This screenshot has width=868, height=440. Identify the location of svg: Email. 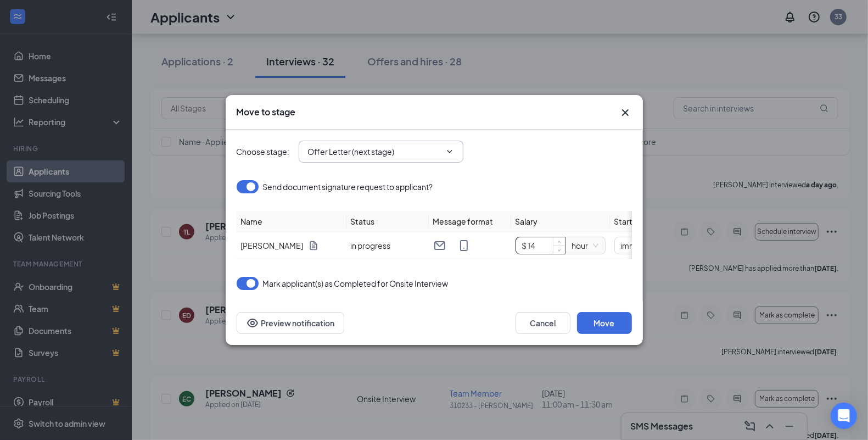
(440, 245).